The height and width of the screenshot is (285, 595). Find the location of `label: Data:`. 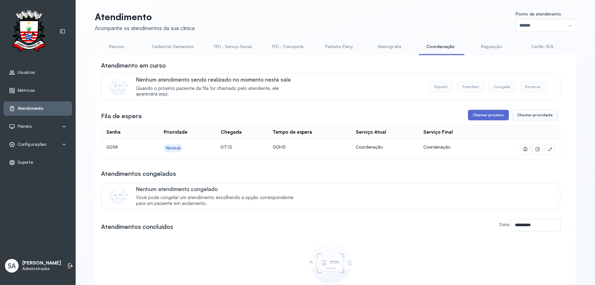

label: Data: is located at coordinates (504, 224).